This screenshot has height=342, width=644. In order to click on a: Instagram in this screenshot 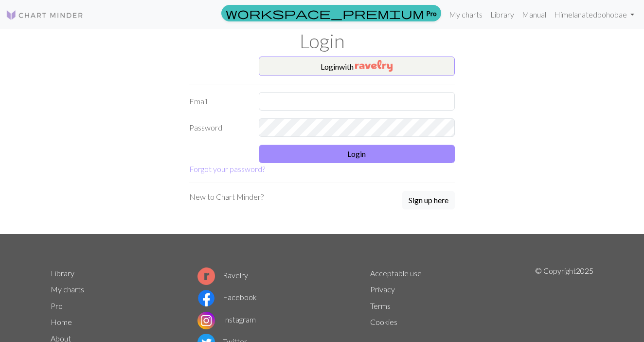, I will do `click(227, 319)`.